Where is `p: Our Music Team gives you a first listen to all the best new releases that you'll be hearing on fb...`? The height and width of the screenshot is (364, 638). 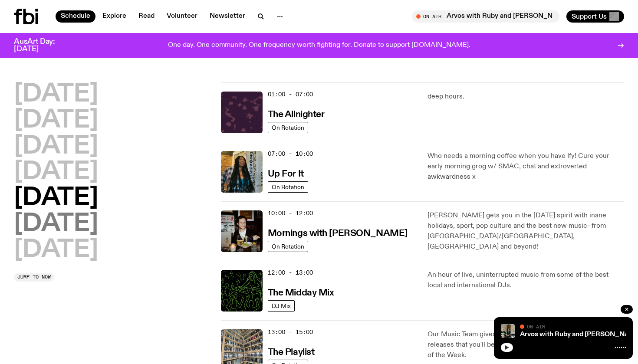
p: Our Music Team gives you a first listen to all the best new releases that you'll be hearing on fb... is located at coordinates (525, 345).